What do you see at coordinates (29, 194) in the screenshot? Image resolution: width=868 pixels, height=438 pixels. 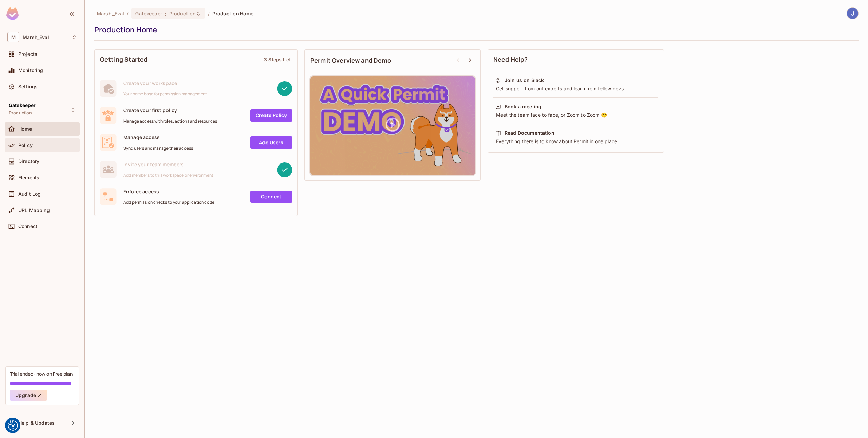 I see `span: Audit Log` at bounding box center [29, 194].